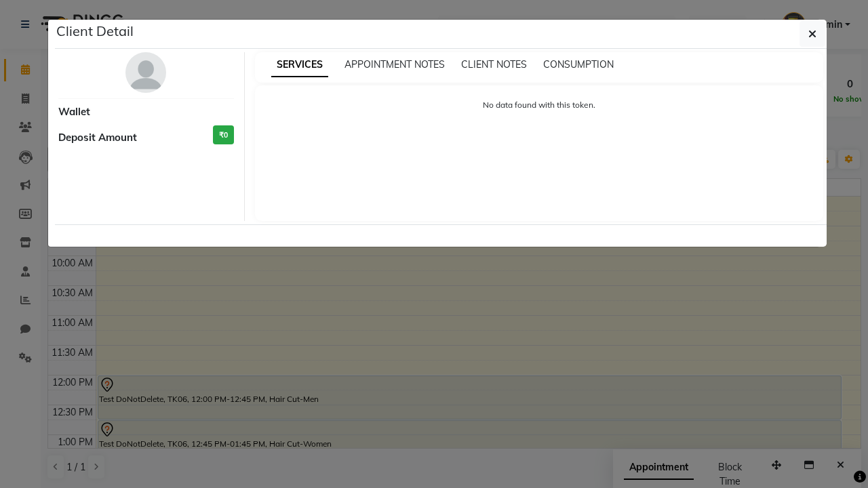 This screenshot has width=868, height=488. What do you see at coordinates (97, 138) in the screenshot?
I see `span: Deposit Amount` at bounding box center [97, 138].